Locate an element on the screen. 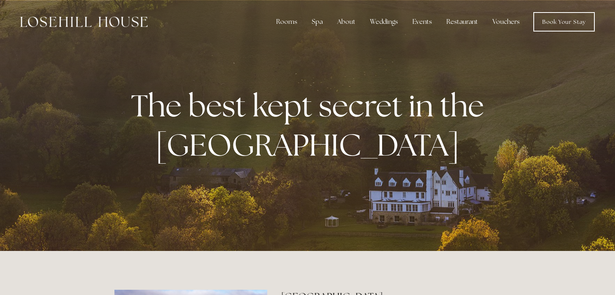 Image resolution: width=615 pixels, height=295 pixels. a: Book Your Stay is located at coordinates (564, 22).